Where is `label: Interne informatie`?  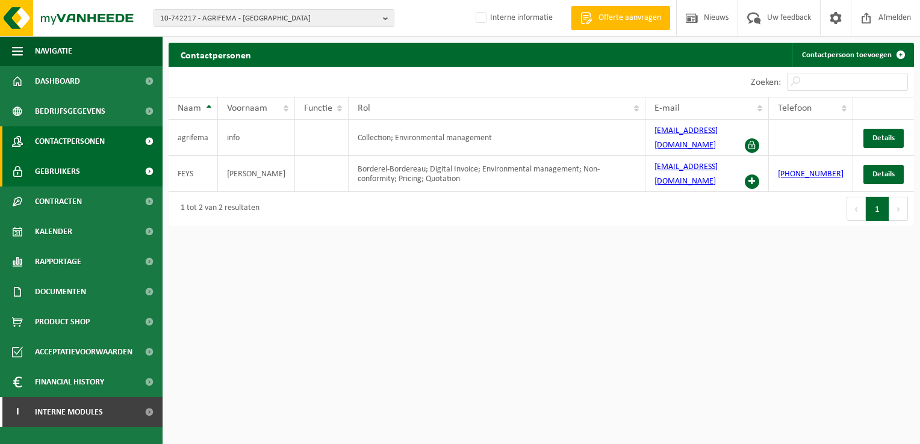
label: Interne informatie is located at coordinates (513, 18).